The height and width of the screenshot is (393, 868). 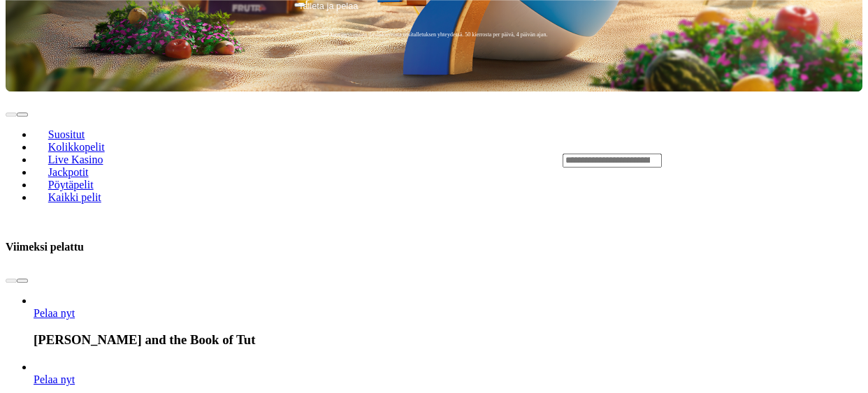 What do you see at coordinates (68, 171) in the screenshot?
I see `span: Jackpotit` at bounding box center [68, 171].